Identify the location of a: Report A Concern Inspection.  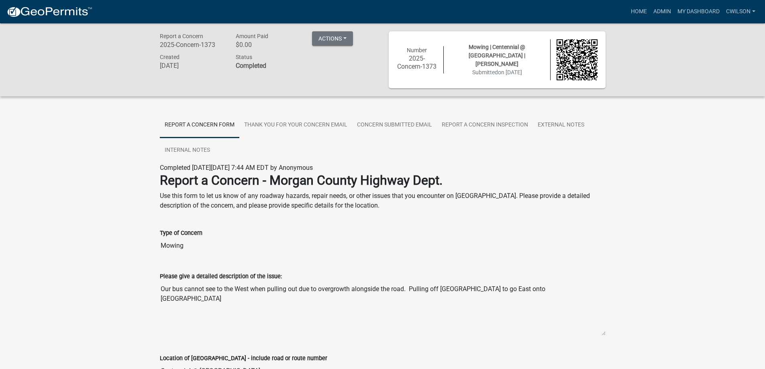
(485, 125).